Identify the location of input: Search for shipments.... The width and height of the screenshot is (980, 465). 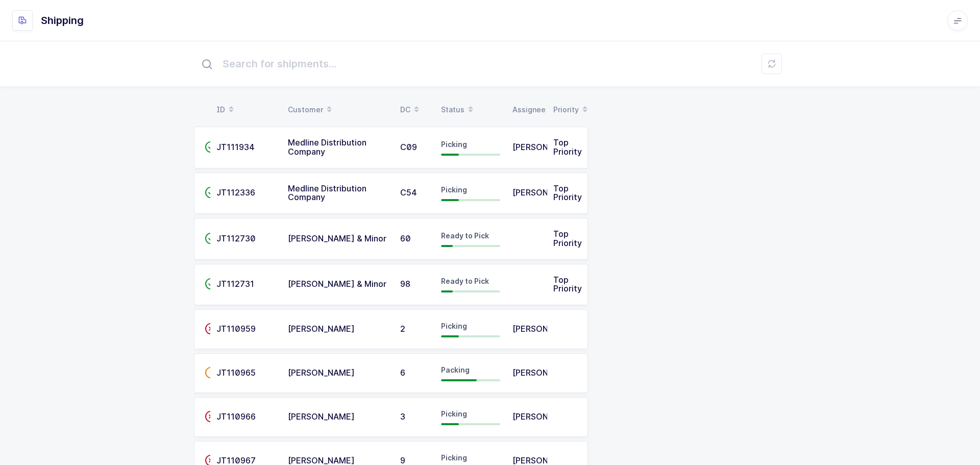
(490, 64).